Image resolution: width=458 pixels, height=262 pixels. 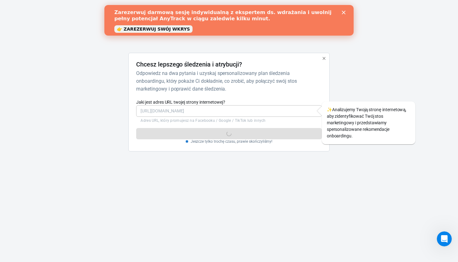 I want to click on a: 👉 ZAREZERWUJ SWÓJ WKRYS, so click(x=49, y=24).